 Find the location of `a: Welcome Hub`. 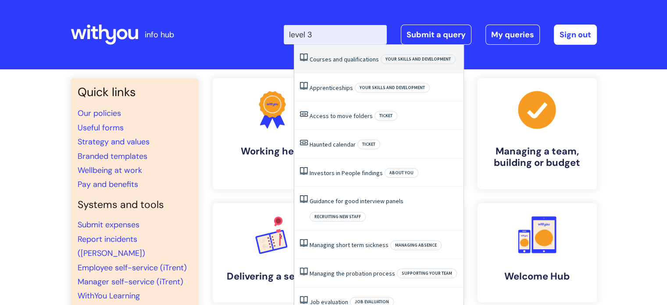

a: Welcome Hub is located at coordinates (538, 253).